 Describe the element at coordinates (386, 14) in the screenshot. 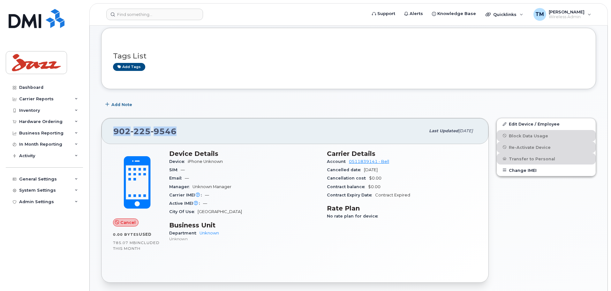

I see `span: Support` at that location.